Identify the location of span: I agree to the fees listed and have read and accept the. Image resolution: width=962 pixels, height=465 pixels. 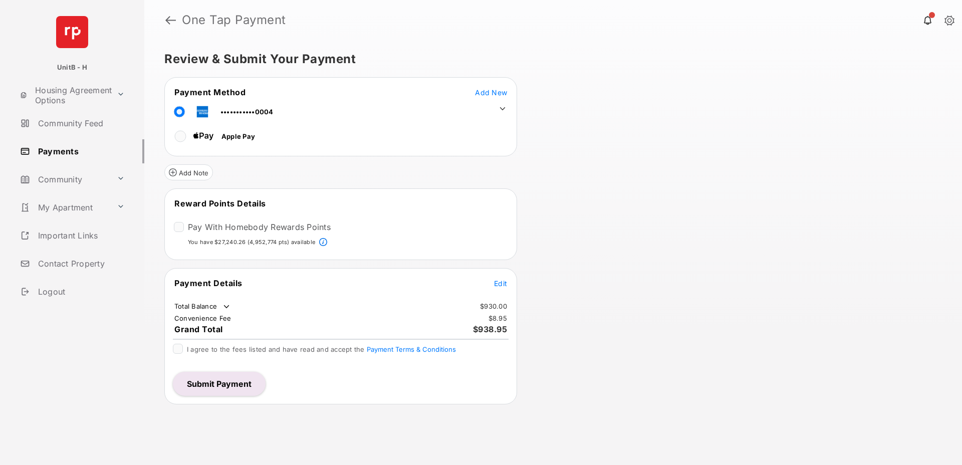
(321, 349).